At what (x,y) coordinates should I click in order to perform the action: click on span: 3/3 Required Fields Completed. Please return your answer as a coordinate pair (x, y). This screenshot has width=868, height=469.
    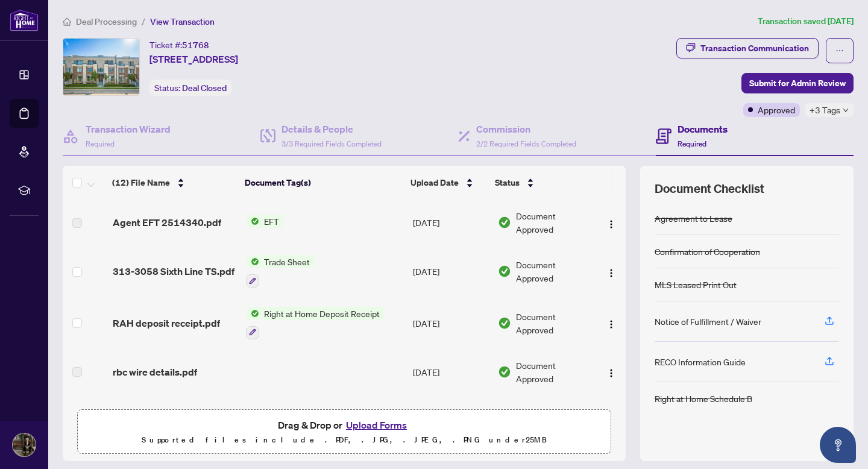
    Looking at the image, I should click on (332, 144).